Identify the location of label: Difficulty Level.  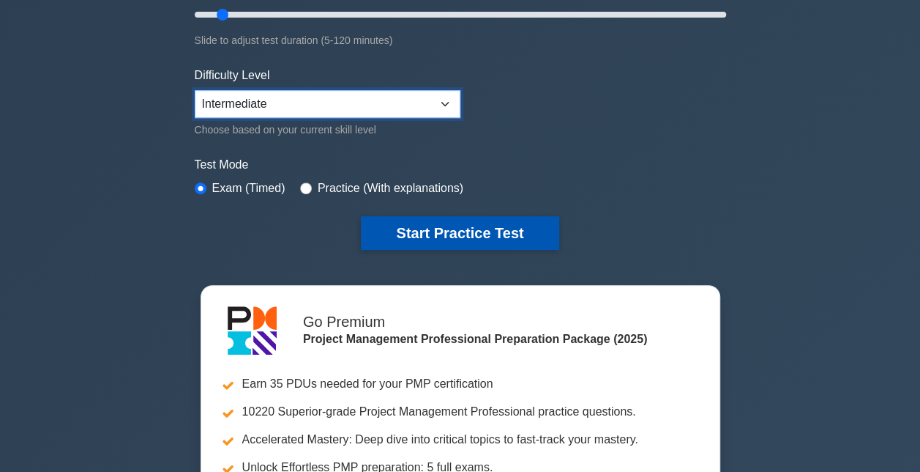
(232, 75).